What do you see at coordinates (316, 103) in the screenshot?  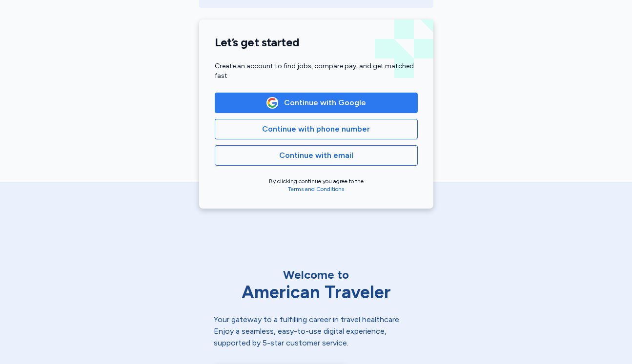 I see `button: Google LogoContinue with Google` at bounding box center [316, 103].